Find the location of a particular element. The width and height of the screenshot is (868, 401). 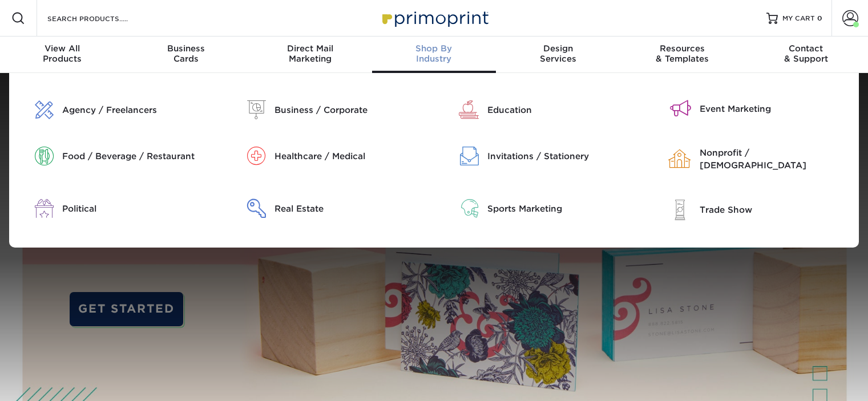

span: Contact is located at coordinates (806, 48).